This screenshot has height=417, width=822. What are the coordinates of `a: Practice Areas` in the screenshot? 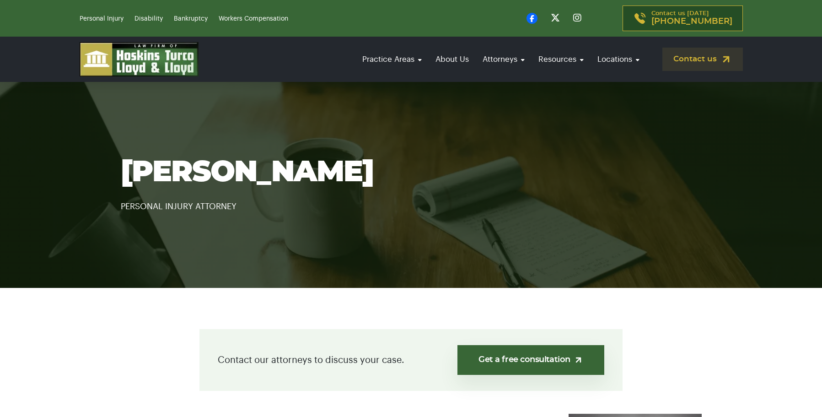 It's located at (392, 59).